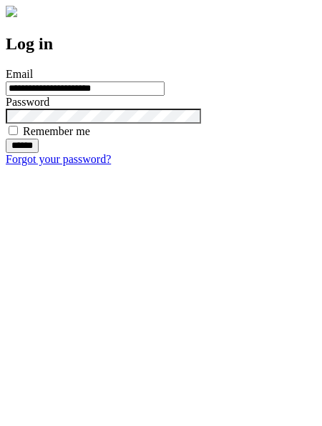 The image size is (322, 426). Describe the element at coordinates (56, 131) in the screenshot. I see `label: Remember me` at that location.